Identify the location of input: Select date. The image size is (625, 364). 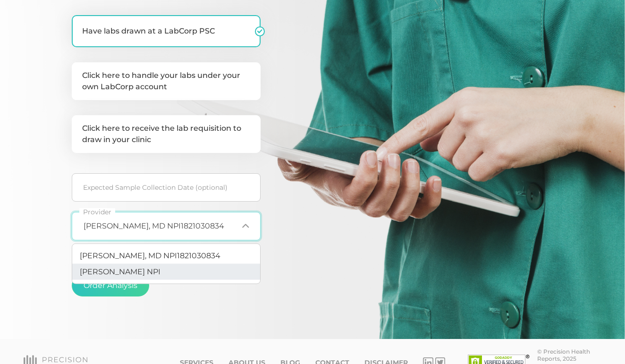
(166, 187).